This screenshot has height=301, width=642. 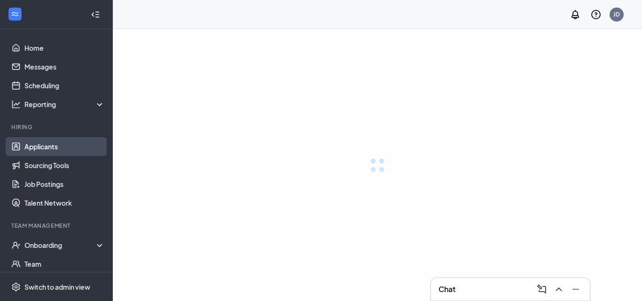 I want to click on svg: QuestionInfo, so click(x=596, y=15).